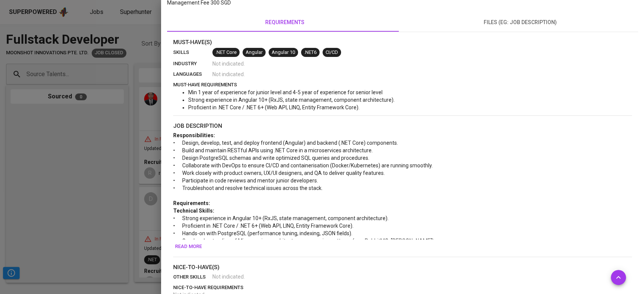 The image size is (644, 294). Describe the element at coordinates (402, 268) in the screenshot. I see `p: nice-to-have(s)` at that location.